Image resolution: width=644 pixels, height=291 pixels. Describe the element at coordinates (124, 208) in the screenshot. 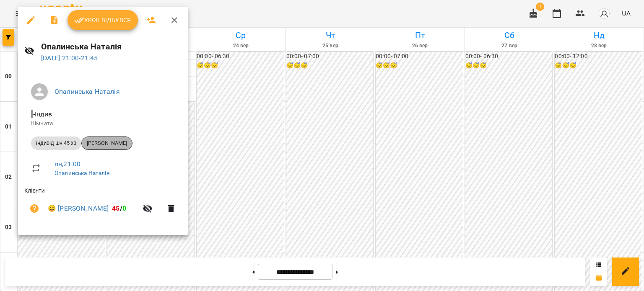

I see `span: 0` at that location.